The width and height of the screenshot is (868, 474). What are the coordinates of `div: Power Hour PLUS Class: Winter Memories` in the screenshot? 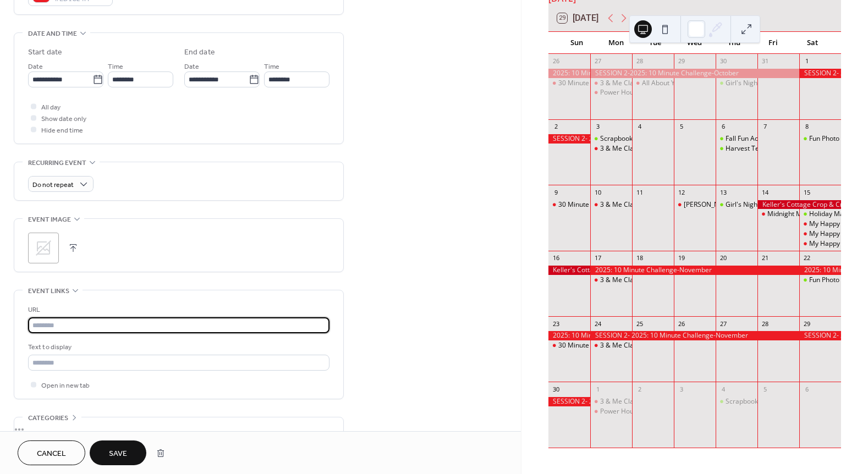 It's located at (664, 411).